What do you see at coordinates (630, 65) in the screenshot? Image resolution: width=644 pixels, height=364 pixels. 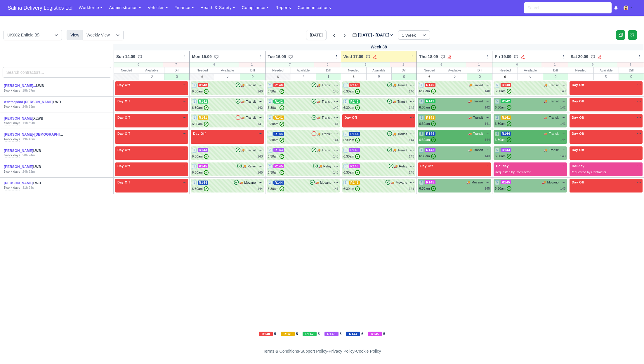 I see `div: 7` at bounding box center [630, 65].